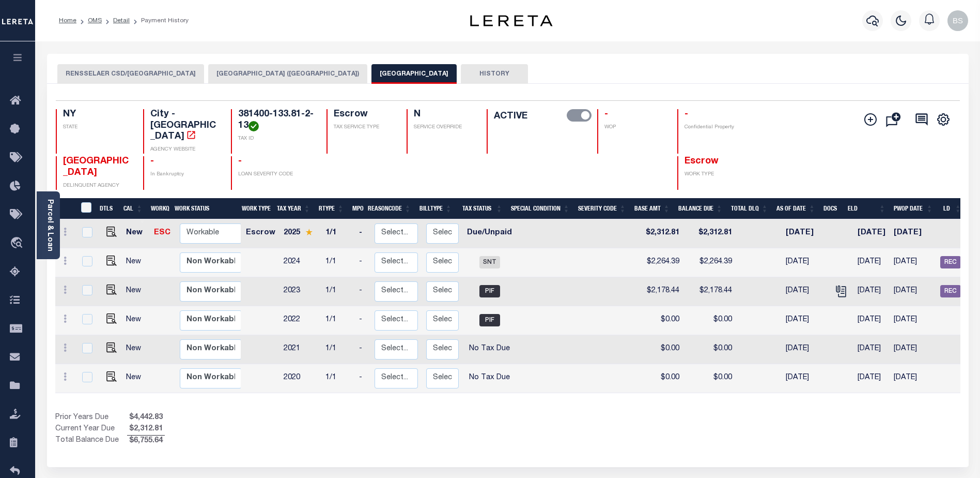  Describe the element at coordinates (159, 21) in the screenshot. I see `li: Payment History` at that location.